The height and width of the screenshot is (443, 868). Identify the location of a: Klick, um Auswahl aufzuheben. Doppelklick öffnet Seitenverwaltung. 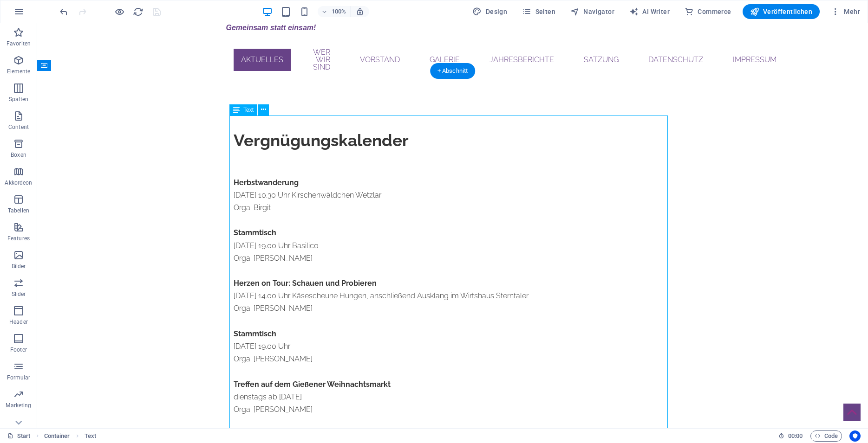
(19, 436).